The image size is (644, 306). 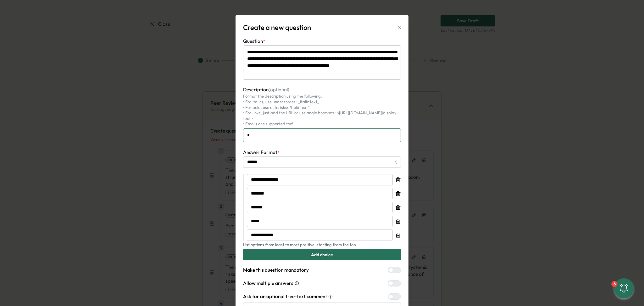 I want to click on div: 6, so click(x=615, y=284).